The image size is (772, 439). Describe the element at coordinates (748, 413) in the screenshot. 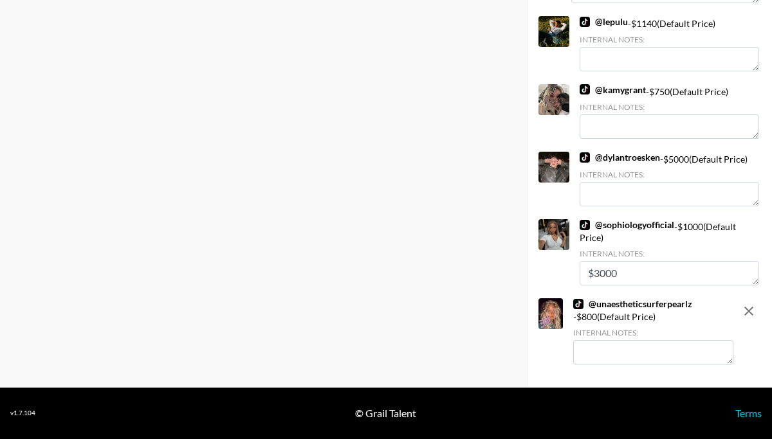

I see `a: Terms` at that location.